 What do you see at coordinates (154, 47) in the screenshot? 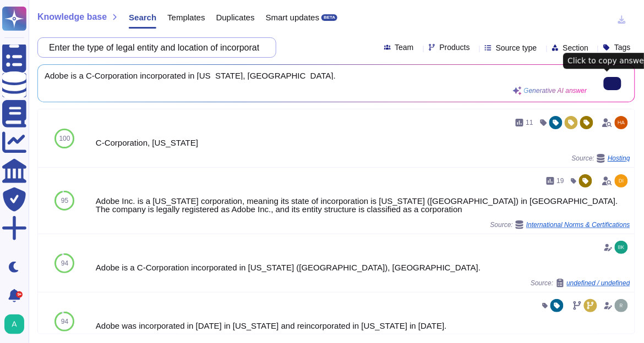
I see `input: Search a question or template...` at bounding box center [154, 47].